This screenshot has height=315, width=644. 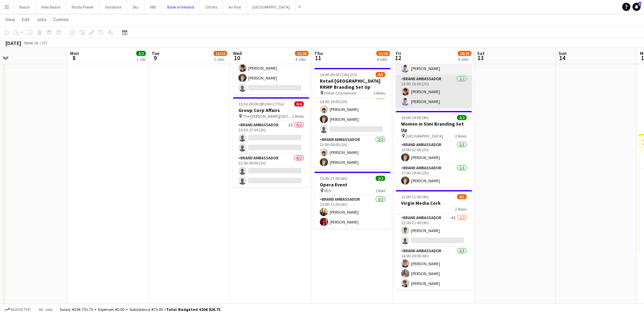 I want to click on h3: Group Corp Affairs, so click(x=271, y=110).